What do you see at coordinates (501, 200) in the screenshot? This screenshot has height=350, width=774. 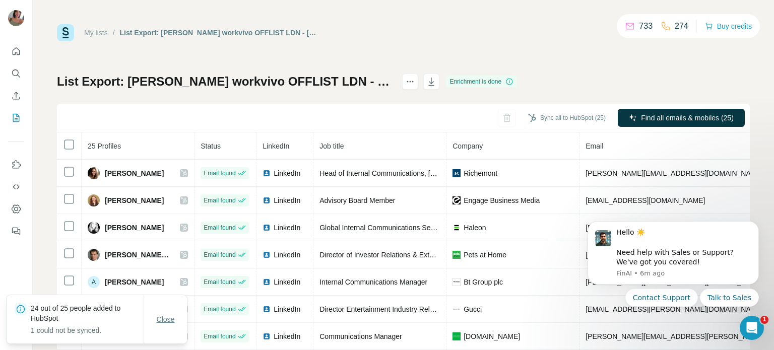 I see `span: Engage Business Media` at bounding box center [501, 200].